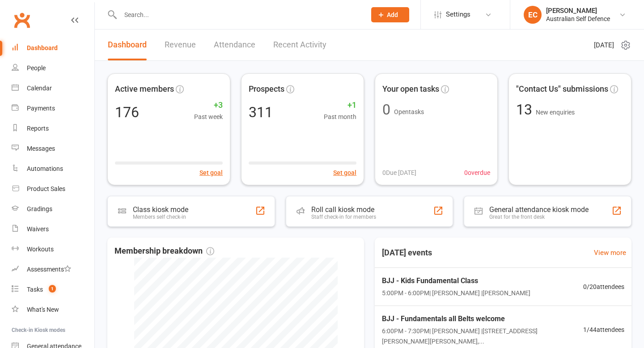 The height and width of the screenshot is (348, 644). Describe the element at coordinates (45, 169) in the screenshot. I see `div: Automations` at that location.